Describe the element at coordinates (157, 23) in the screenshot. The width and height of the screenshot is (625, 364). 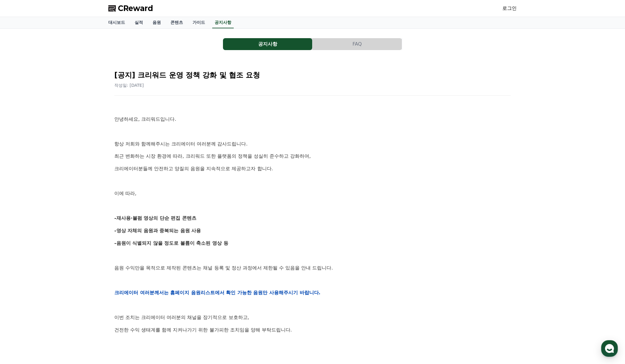
I see `a: 음원` at that location.